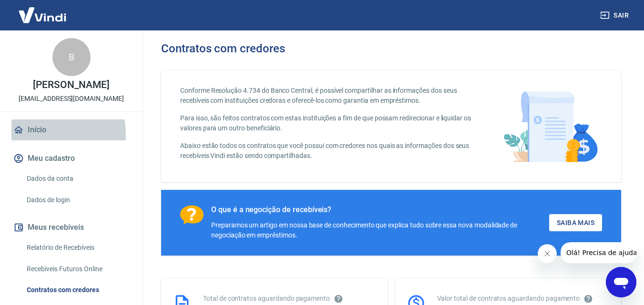 The width and height of the screenshot is (644, 305). What do you see at coordinates (71, 228) in the screenshot?
I see `button: Meus recebíveis` at bounding box center [71, 228].